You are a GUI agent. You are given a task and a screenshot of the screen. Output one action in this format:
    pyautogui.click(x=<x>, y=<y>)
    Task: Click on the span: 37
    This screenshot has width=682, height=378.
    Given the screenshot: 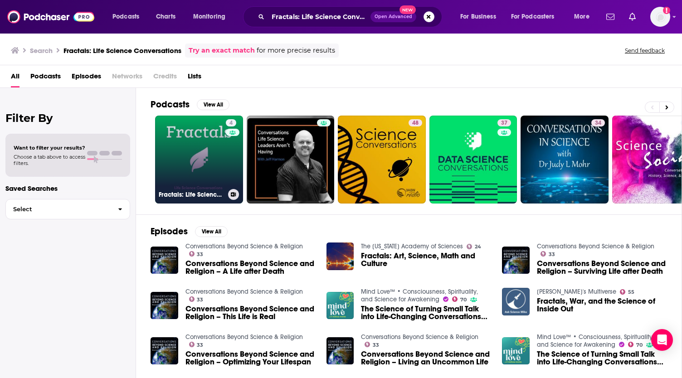 What is the action you would take?
    pyautogui.click(x=504, y=123)
    